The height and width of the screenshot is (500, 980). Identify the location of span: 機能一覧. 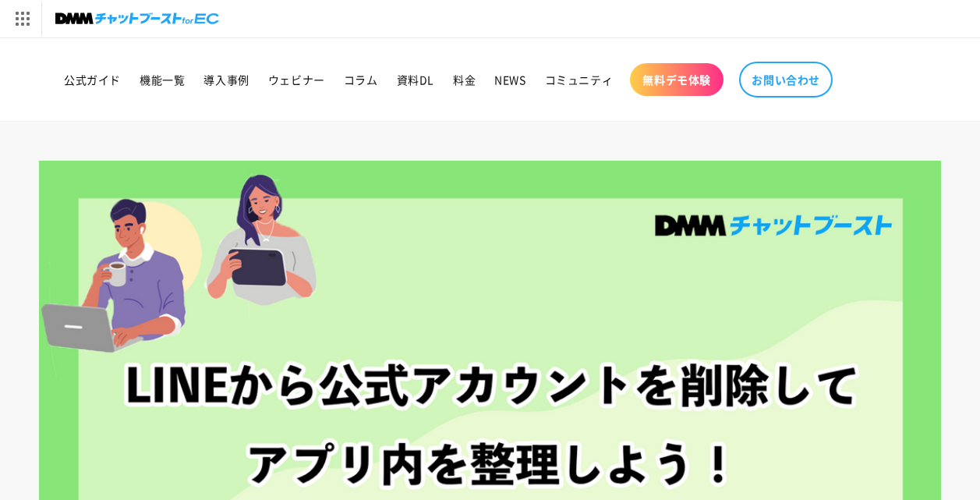
(162, 80).